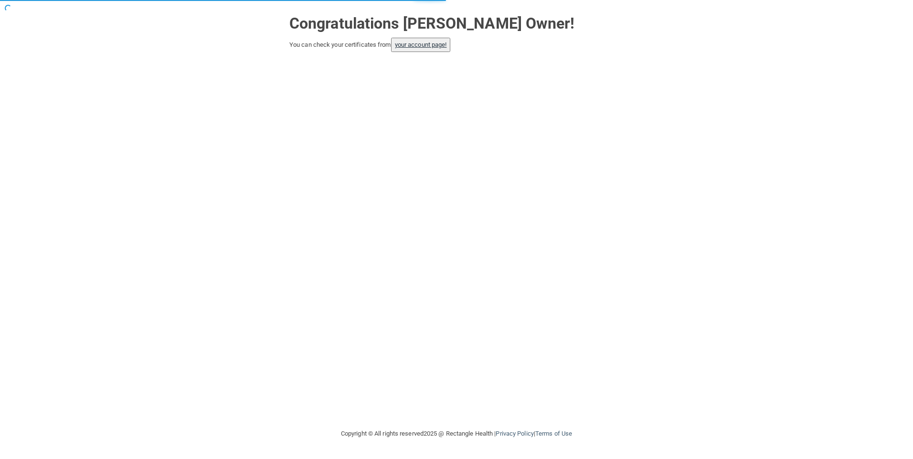  Describe the element at coordinates (421, 45) in the screenshot. I see `button: your account page!` at that location.